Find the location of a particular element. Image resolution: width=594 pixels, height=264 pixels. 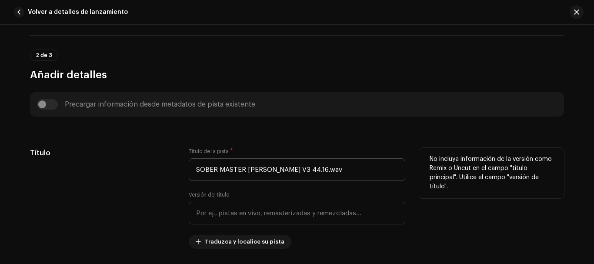

input: Ingrese el nombre de la pista is located at coordinates (297, 169).